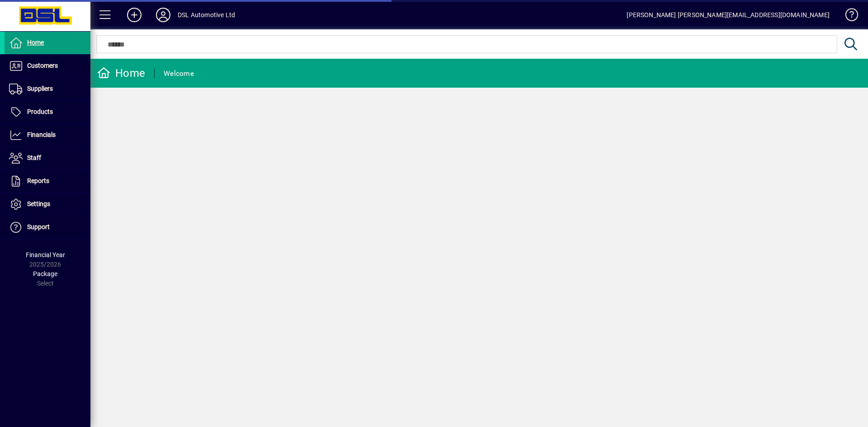 The height and width of the screenshot is (427, 868). What do you see at coordinates (47, 158) in the screenshot?
I see `a: Staff` at bounding box center [47, 158].